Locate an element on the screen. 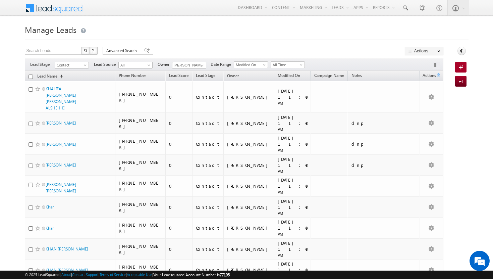 The image size is (493, 279). span: Manage Leads is located at coordinates (51, 29).